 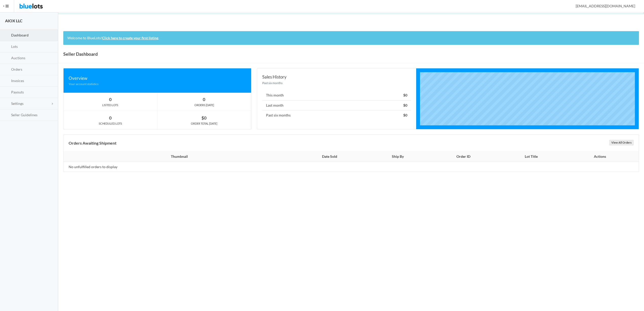 What do you see at coordinates (24, 115) in the screenshot?
I see `span: Seller Guidelines` at bounding box center [24, 115].